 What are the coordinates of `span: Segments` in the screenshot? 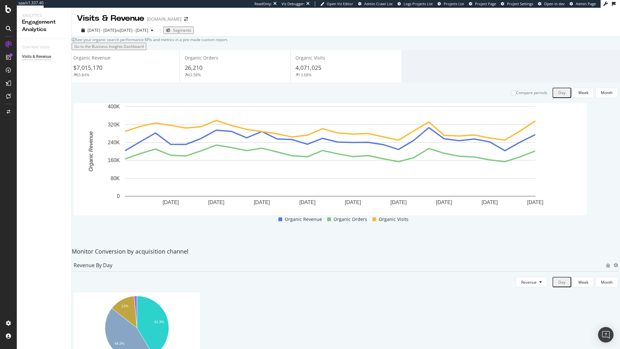 It's located at (182, 30).